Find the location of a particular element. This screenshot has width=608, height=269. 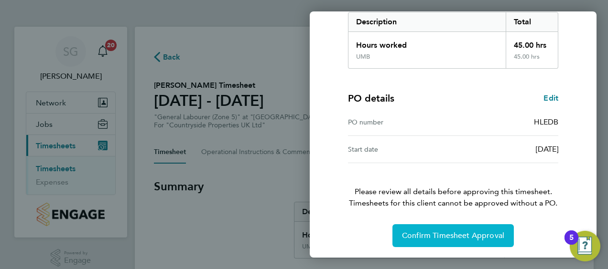

div: UMB is located at coordinates (363, 57).